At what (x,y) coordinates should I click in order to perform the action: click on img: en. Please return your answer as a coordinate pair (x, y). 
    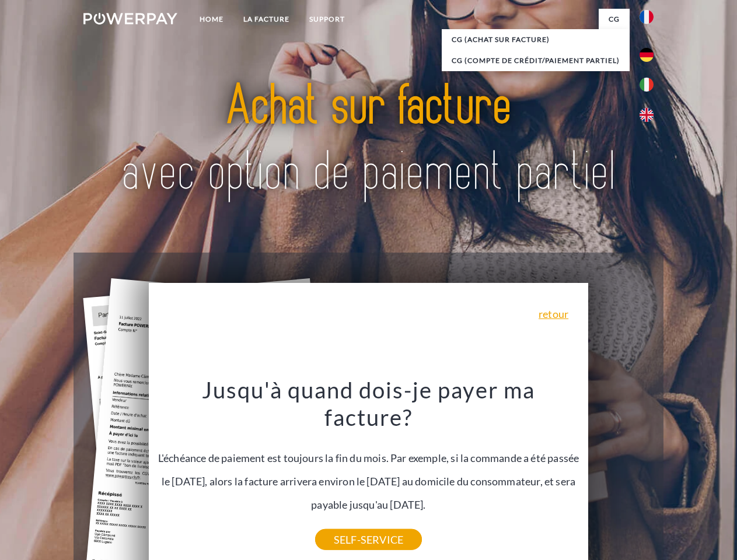
    Looking at the image, I should click on (646, 115).